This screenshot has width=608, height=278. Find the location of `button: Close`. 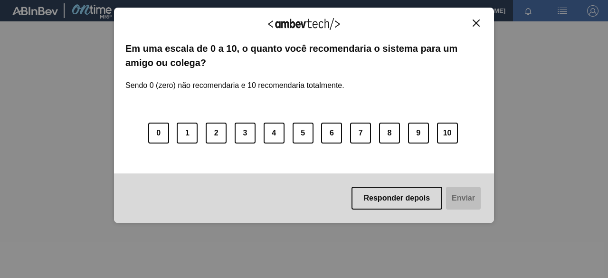

button: Close is located at coordinates (476, 23).